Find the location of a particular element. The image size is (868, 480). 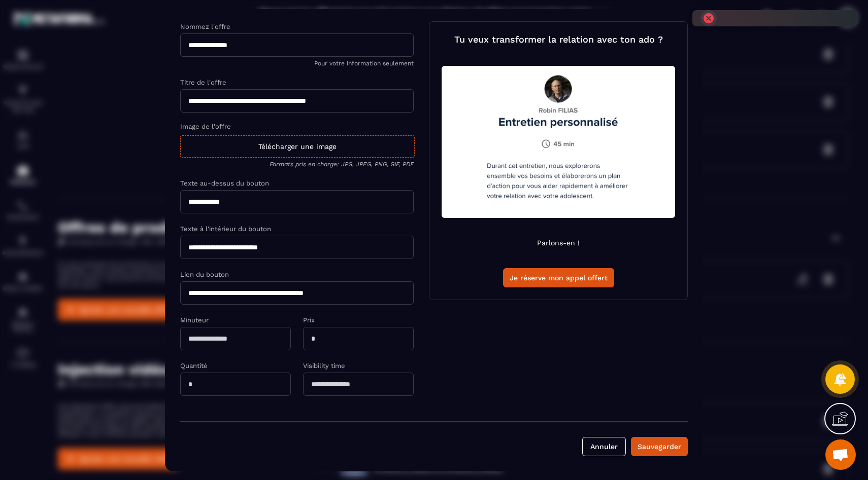

p: Formats pris en charge: JPG, JPEG, PNG, GIF, PDF is located at coordinates (297, 164).